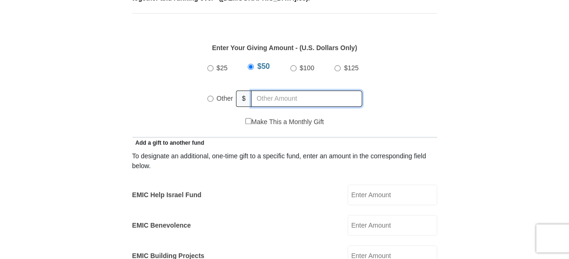 This screenshot has height=259, width=569. I want to click on span: $50, so click(263, 66).